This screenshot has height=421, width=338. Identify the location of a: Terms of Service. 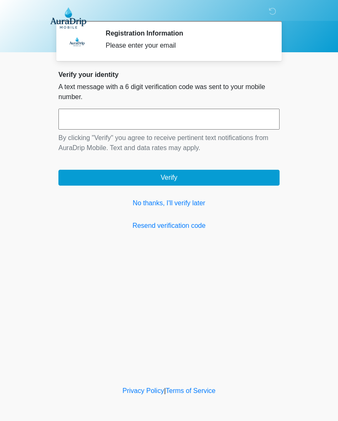
(190, 390).